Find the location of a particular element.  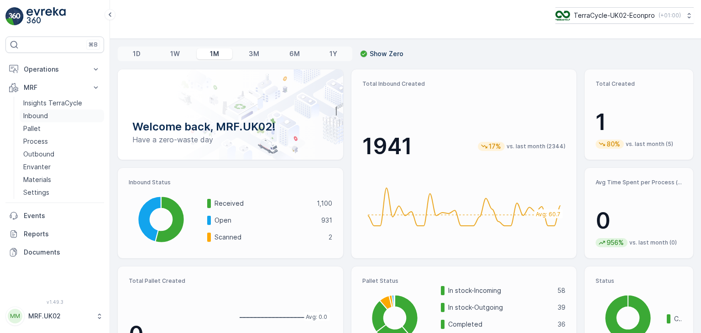

button: TerraCycle-UK02-Econpro(+01:00) is located at coordinates (624, 16).